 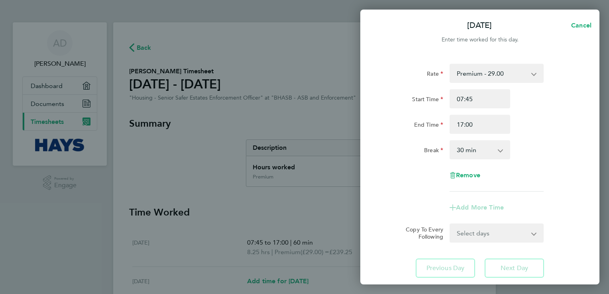 What do you see at coordinates (580, 25) in the screenshot?
I see `span: Cancel` at bounding box center [580, 25].